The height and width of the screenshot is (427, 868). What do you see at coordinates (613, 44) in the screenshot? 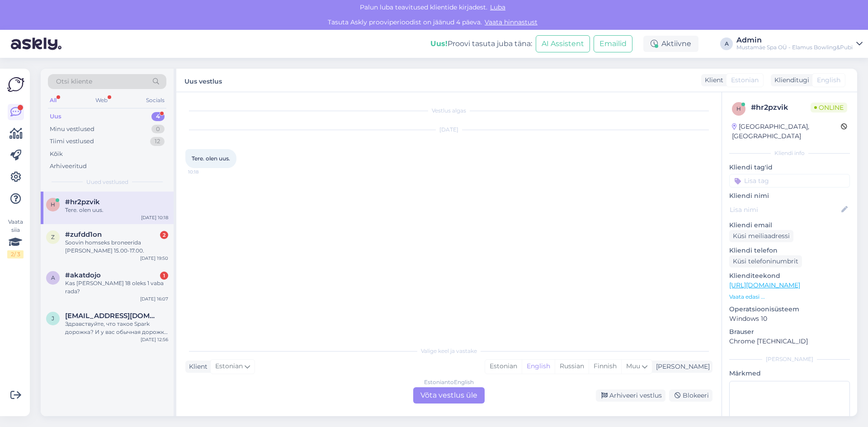
I see `button: Emailid` at bounding box center [613, 44].